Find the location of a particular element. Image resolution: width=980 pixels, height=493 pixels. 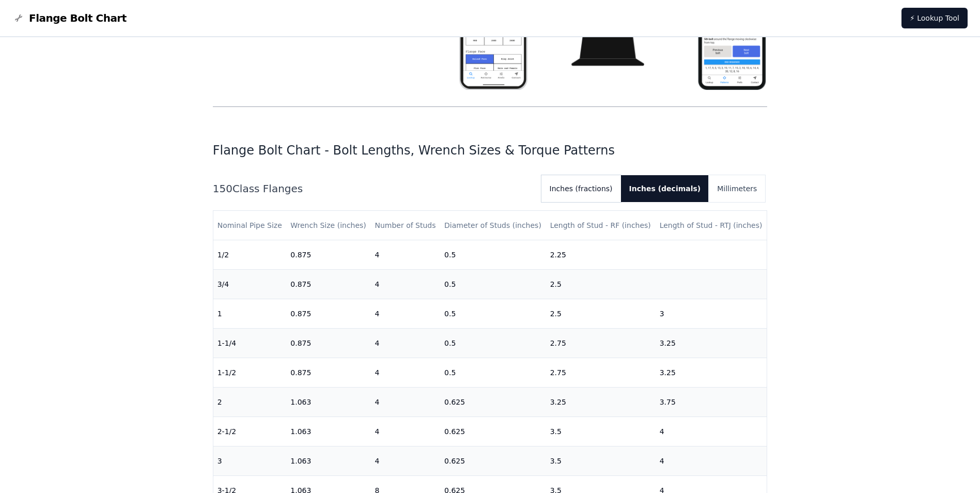

td: 3/4 is located at coordinates (250, 284).